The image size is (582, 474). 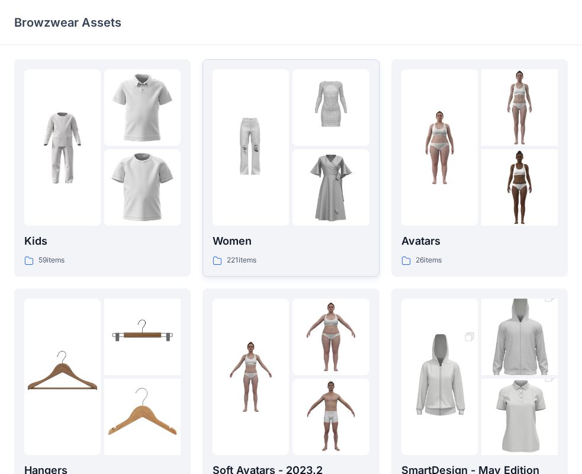 I want to click on a: folder 1folder 2folder 3Kids59items, so click(x=102, y=168).